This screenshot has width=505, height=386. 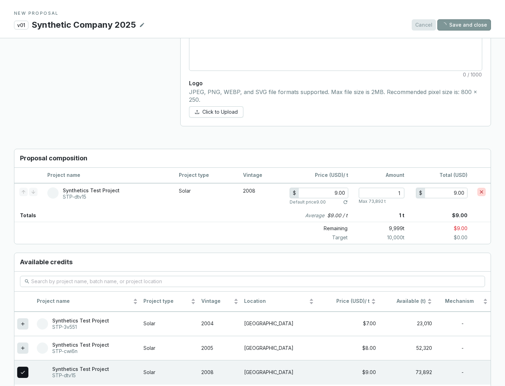 I want to click on span: loading, so click(x=444, y=25).